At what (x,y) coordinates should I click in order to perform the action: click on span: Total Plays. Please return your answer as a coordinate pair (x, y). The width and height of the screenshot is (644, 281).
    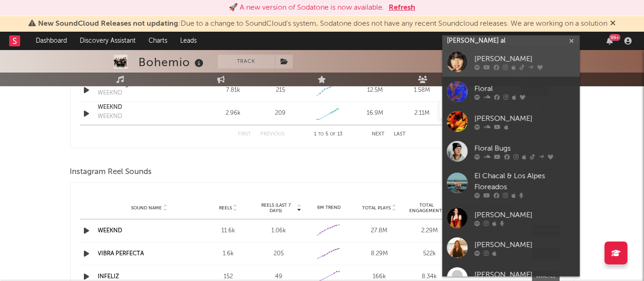
    Looking at the image, I should click on (376, 208).